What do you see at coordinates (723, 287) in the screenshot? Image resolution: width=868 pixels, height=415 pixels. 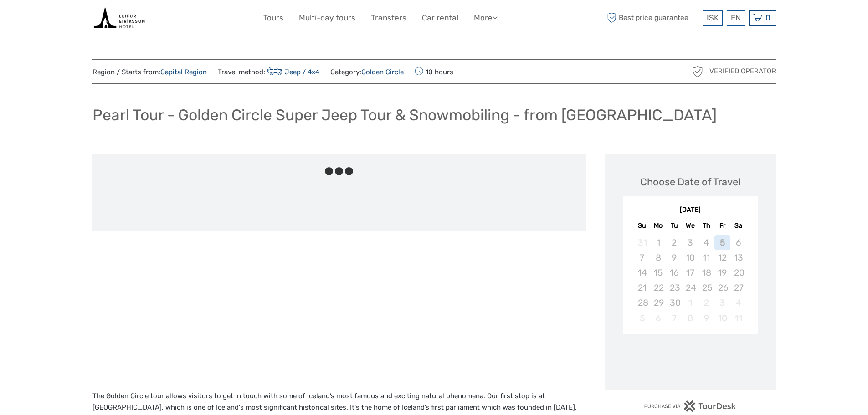 I see `div: Not available Friday, September 26th, 2025` at bounding box center [723, 287].